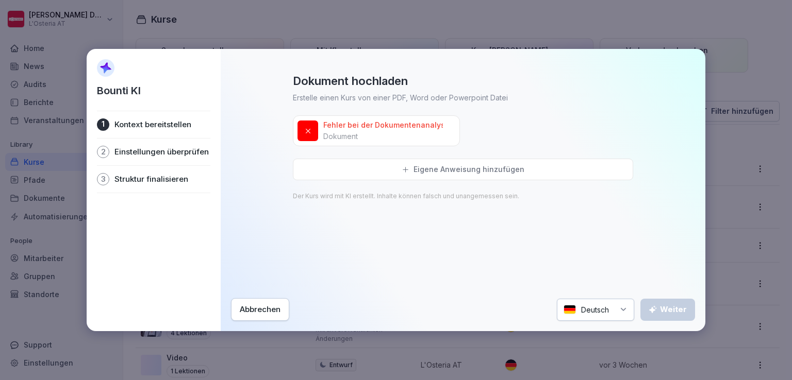  Describe the element at coordinates (668, 310) in the screenshot. I see `div: Weiter` at that location.